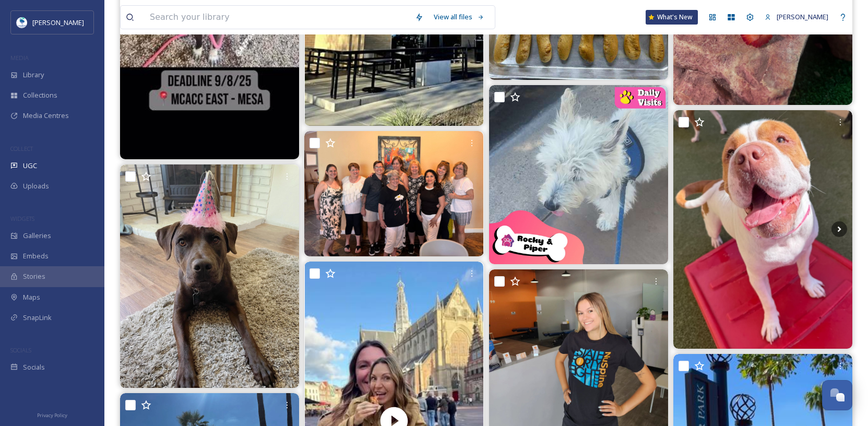 The image size is (868, 426). What do you see at coordinates (22, 22) in the screenshot?
I see `img: download.jpeg` at bounding box center [22, 22].